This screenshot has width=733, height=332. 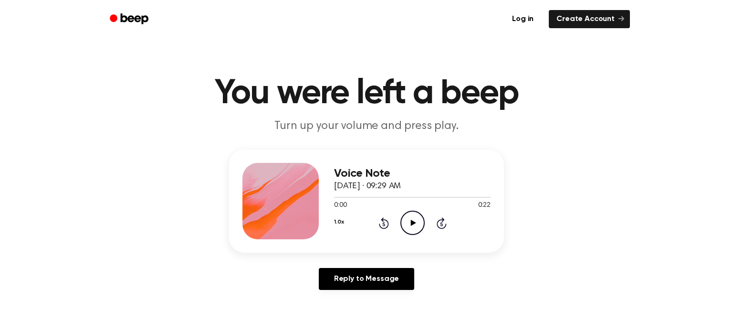 I want to click on h1: You were left a beep, so click(x=366, y=94).